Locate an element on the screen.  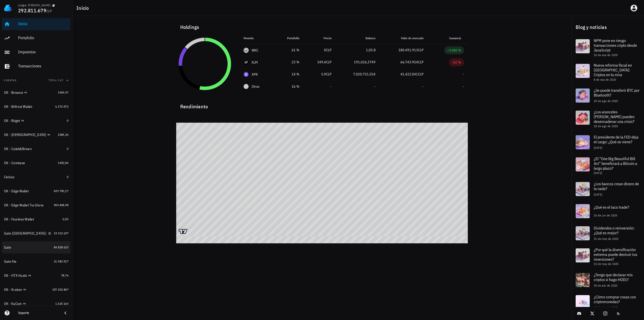
a: OK - KuCoin 1.625.164 is located at coordinates (36, 304).